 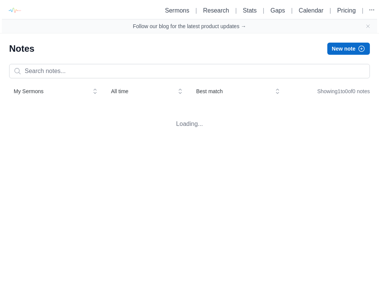 What do you see at coordinates (216, 10) in the screenshot?
I see `a: Research` at bounding box center [216, 10].